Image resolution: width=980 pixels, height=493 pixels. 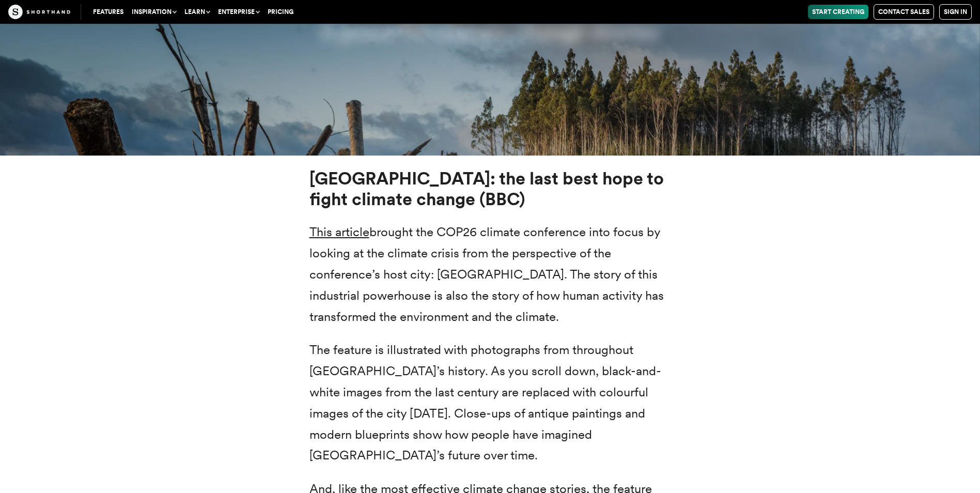 What do you see at coordinates (490, 274) in the screenshot?
I see `p: brought the COP26 climate conference into focus by looking at the climate crisis from the perspec...` at bounding box center [490, 274].